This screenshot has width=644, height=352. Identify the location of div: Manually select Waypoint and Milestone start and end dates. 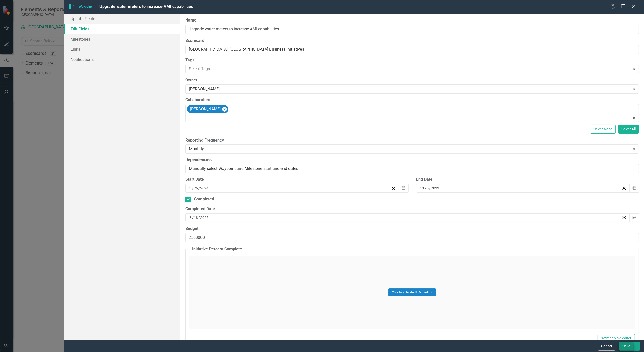
(409, 169).